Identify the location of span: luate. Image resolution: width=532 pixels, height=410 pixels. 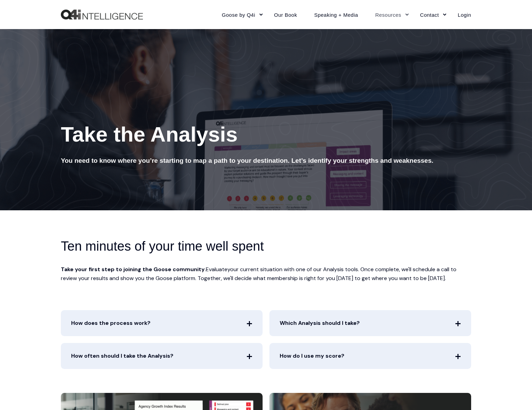
(221, 269).